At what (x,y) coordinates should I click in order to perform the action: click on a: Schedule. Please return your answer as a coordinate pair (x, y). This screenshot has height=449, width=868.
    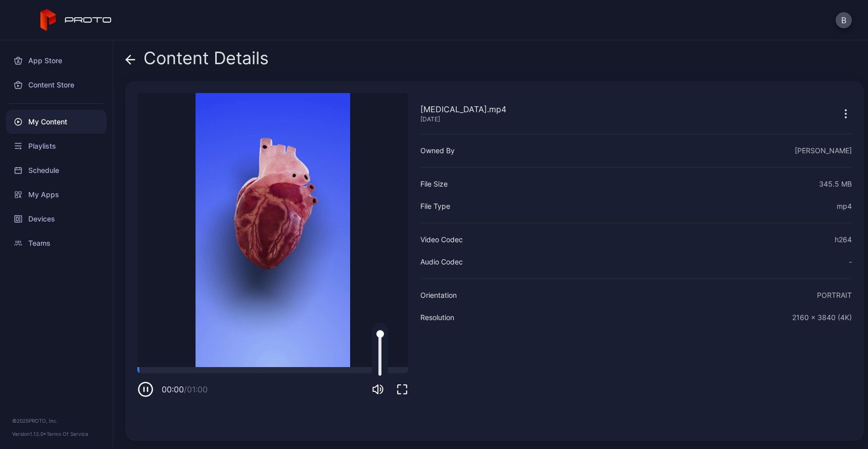
    Looking at the image, I should click on (56, 170).